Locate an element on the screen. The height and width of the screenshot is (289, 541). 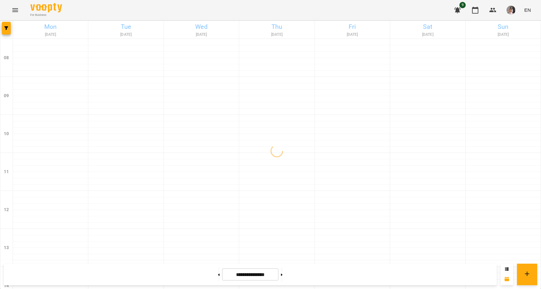
h6: Tue is located at coordinates (126, 27).